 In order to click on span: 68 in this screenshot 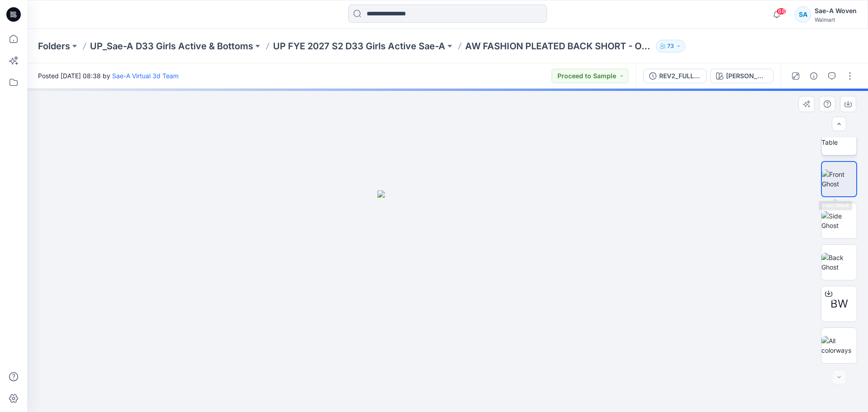, I will do `click(782, 11)`.